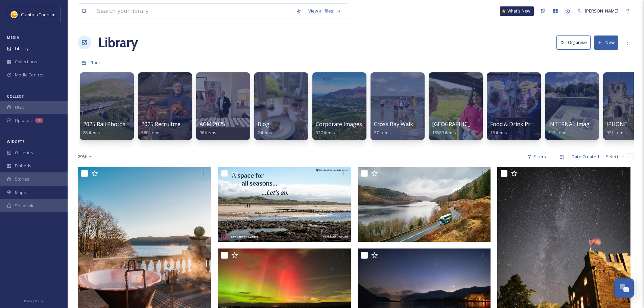 This screenshot has height=308, width=644. Describe the element at coordinates (616, 133) in the screenshot. I see `span: 971 items` at that location.